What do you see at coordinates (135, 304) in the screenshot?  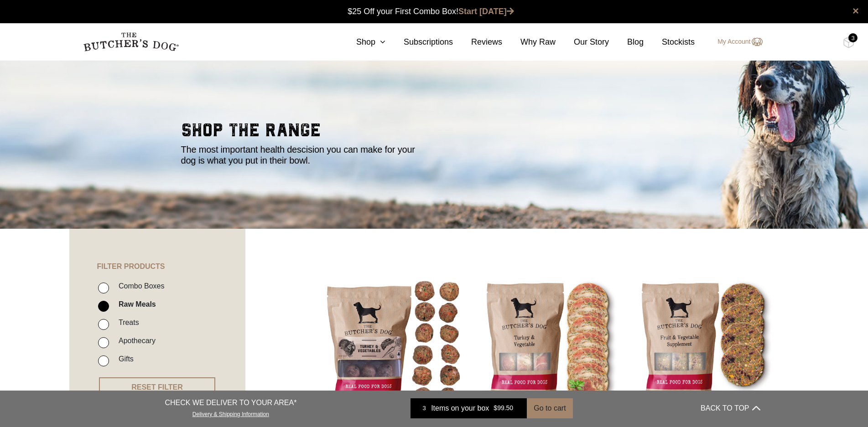 I see `label: Raw Meals` at bounding box center [135, 304].